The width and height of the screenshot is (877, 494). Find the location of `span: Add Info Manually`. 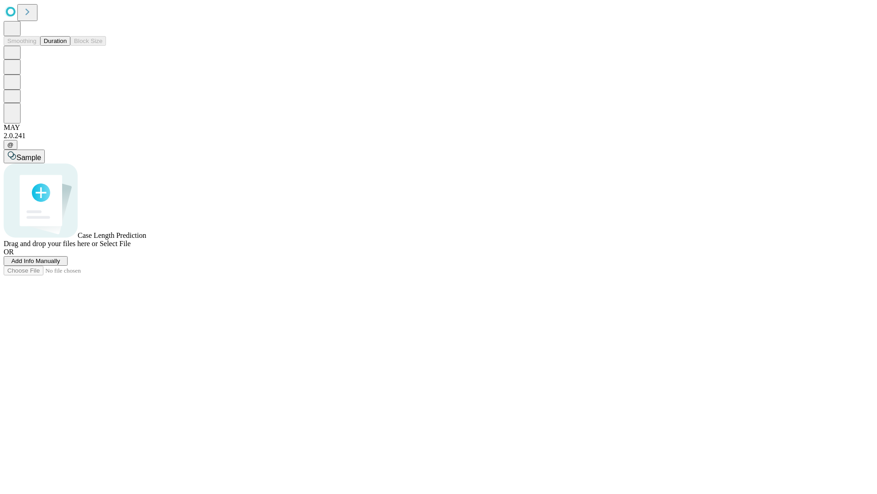

span: Add Info Manually is located at coordinates (36, 260).